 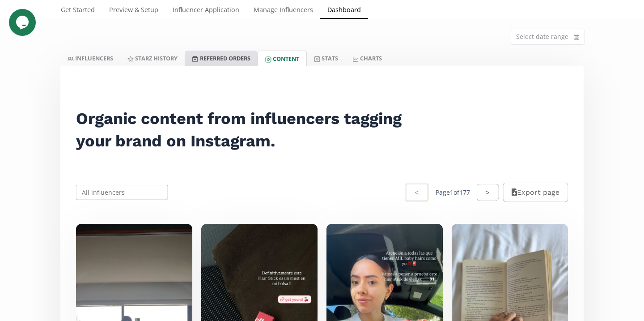 I want to click on a: Starz HISTORY, so click(x=153, y=58).